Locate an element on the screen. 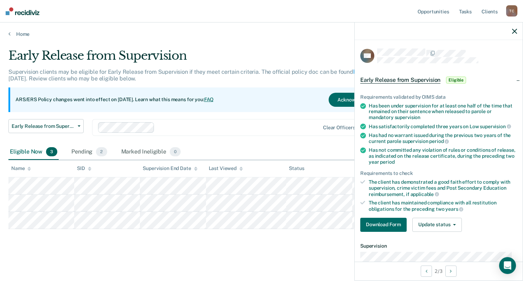 The height and width of the screenshot is (281, 523). button: Previous Opportunity is located at coordinates (426, 271).